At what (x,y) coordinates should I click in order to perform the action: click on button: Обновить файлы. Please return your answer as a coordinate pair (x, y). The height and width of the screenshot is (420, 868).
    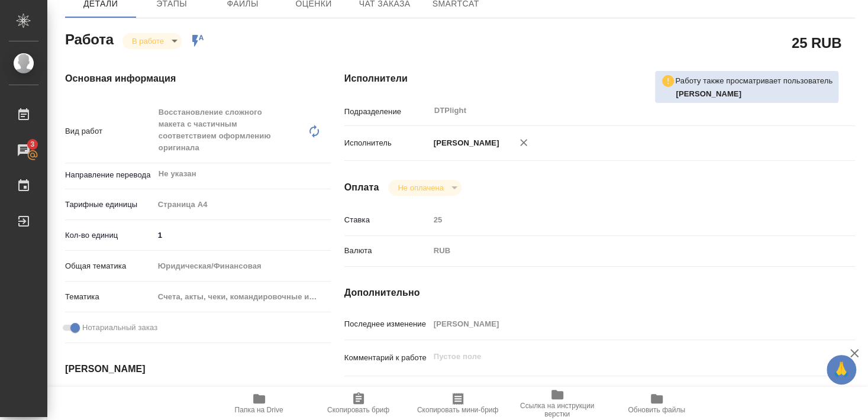
    Looking at the image, I should click on (656, 403).